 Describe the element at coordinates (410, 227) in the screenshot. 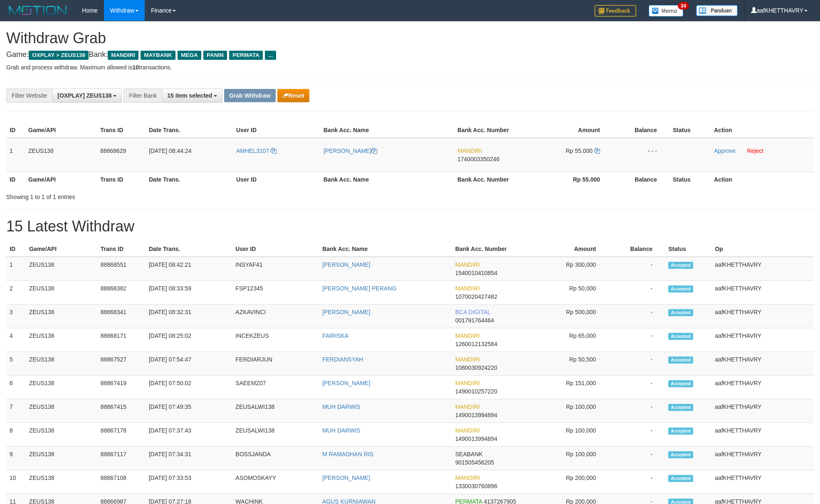

I see `h1: 15 Latest Withdraw` at that location.